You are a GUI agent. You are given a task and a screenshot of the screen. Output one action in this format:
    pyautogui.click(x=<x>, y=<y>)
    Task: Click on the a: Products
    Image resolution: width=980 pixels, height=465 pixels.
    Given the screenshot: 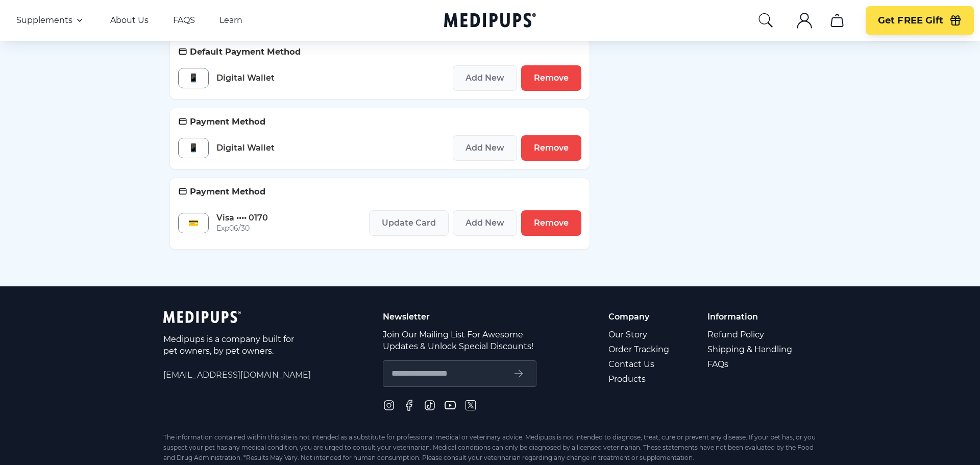 What is the action you would take?
    pyautogui.click(x=639, y=379)
    